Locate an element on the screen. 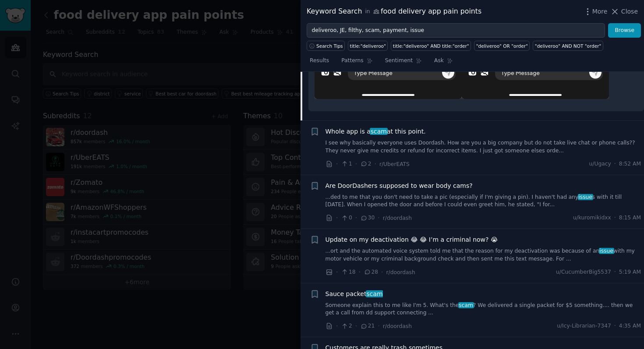  span: 8:15 AM is located at coordinates (630, 218).